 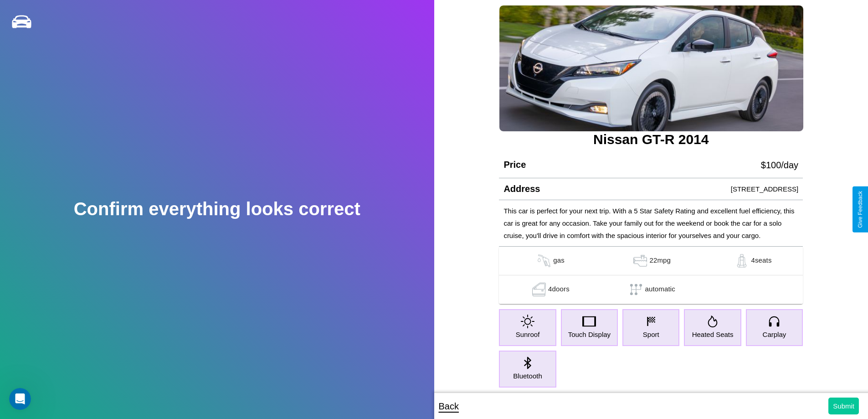 What do you see at coordinates (660, 289) in the screenshot?
I see `p: automatic` at bounding box center [660, 289].